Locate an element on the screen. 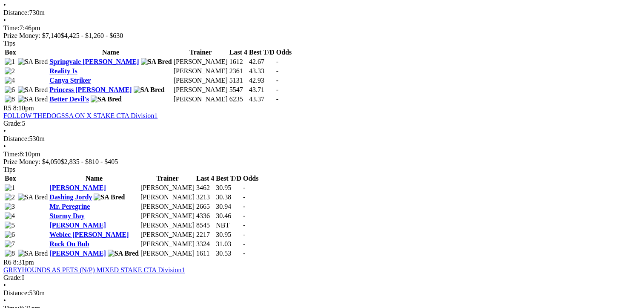 The height and width of the screenshot is (308, 644). span: $2,835 - $810 - $405 is located at coordinates (89, 162).